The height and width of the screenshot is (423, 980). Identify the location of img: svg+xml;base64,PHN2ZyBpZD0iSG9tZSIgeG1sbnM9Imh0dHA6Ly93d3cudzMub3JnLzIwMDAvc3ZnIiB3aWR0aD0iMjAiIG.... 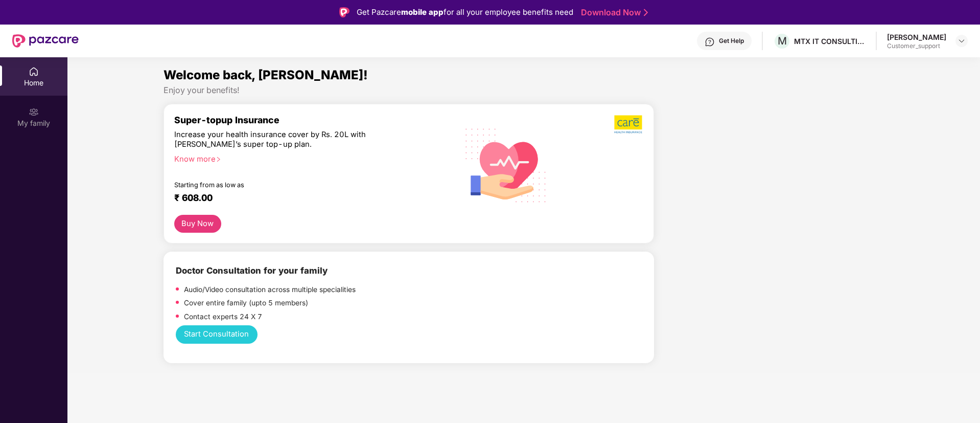
(34, 72).